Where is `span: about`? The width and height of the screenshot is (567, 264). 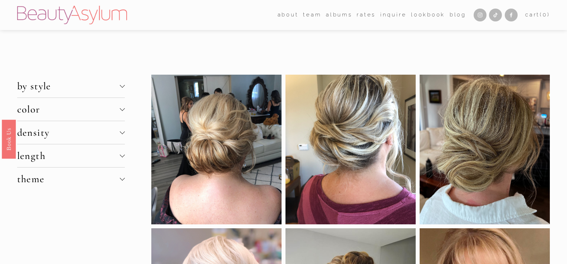
span: about is located at coordinates (288, 15).